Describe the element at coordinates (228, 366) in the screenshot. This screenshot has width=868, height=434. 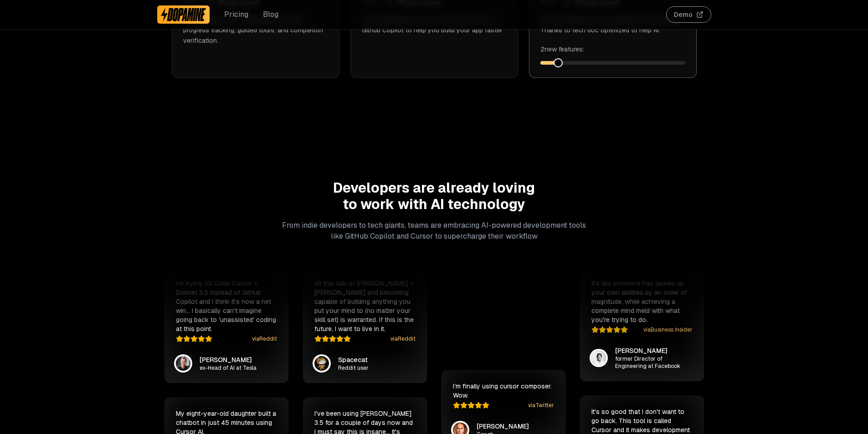
I see `p: ex-Head of AI at Tesla` at that location.